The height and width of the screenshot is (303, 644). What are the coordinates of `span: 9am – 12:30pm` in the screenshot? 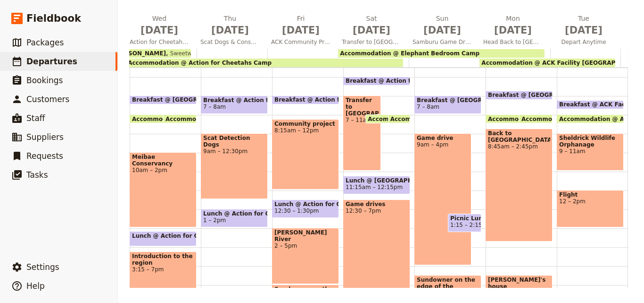 It's located at (235, 151).